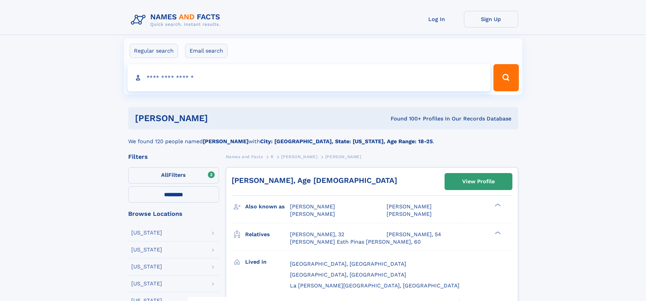 The width and height of the screenshot is (646, 301). Describe the element at coordinates (174, 157) in the screenshot. I see `div: Filters` at that location.